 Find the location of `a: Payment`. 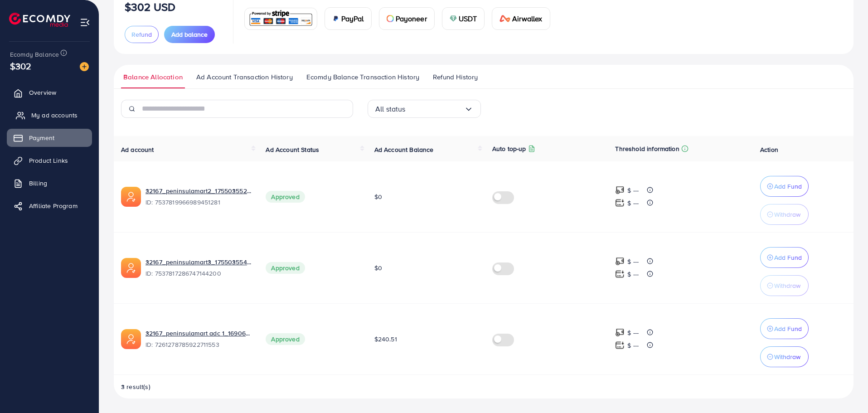

a: Payment is located at coordinates (50, 138).